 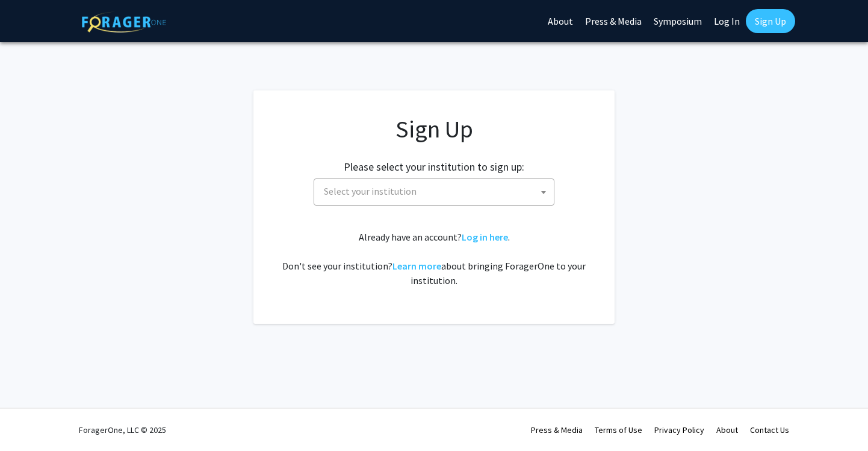 What do you see at coordinates (124, 22) in the screenshot?
I see `img: ForagerOne Logo` at bounding box center [124, 22].